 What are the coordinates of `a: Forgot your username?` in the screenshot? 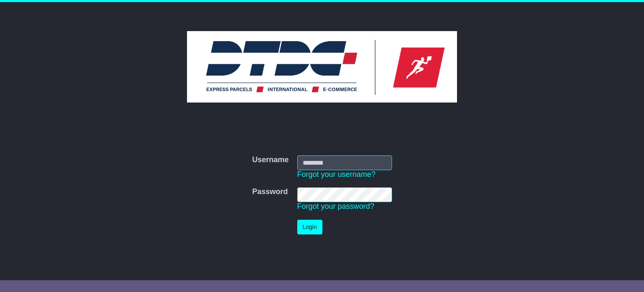 It's located at (337, 175).